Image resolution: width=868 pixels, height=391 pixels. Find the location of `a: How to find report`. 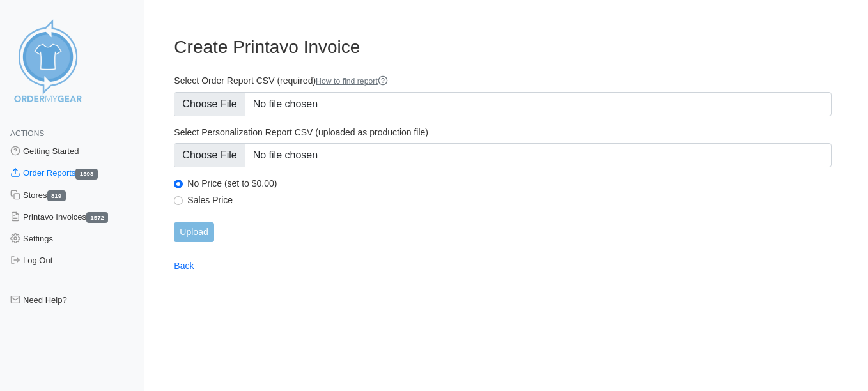

a: How to find report is located at coordinates (351, 81).